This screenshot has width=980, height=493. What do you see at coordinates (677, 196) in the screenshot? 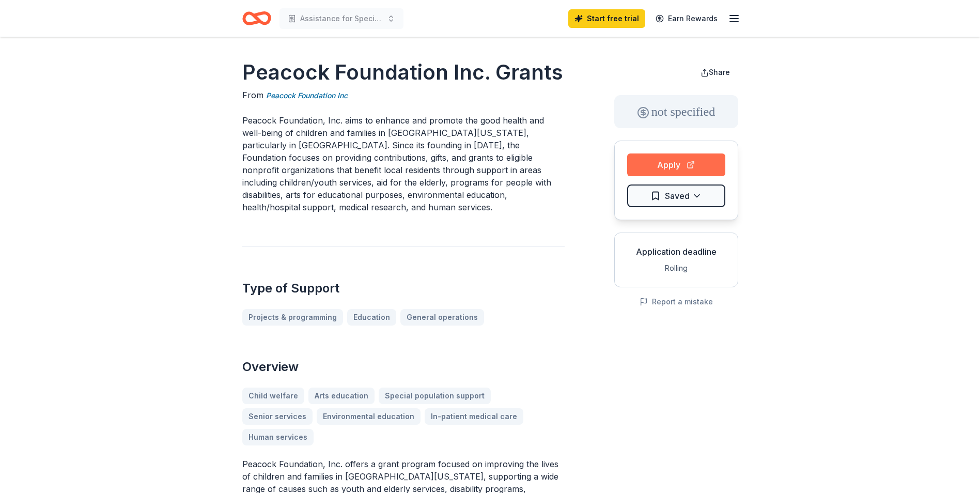
I see `button: Saved` at bounding box center [677, 196].